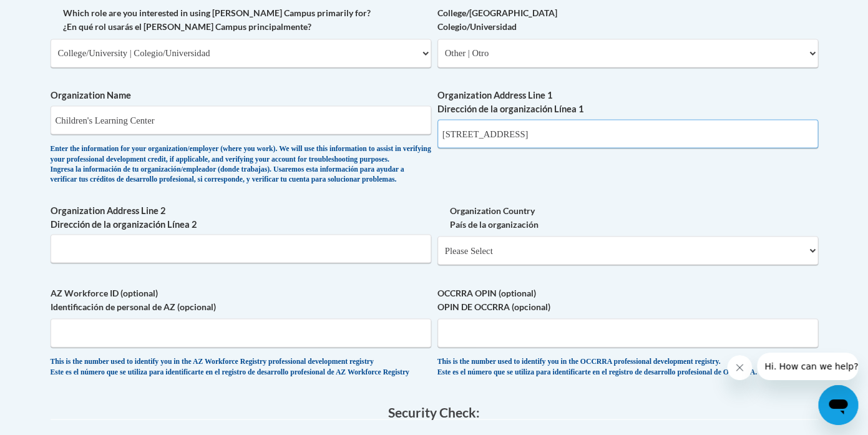 This screenshot has height=435, width=868. What do you see at coordinates (241, 164) in the screenshot?
I see `div: Enter the information for your organization/employer (where you work). We will use this informati...` at bounding box center [241, 164].